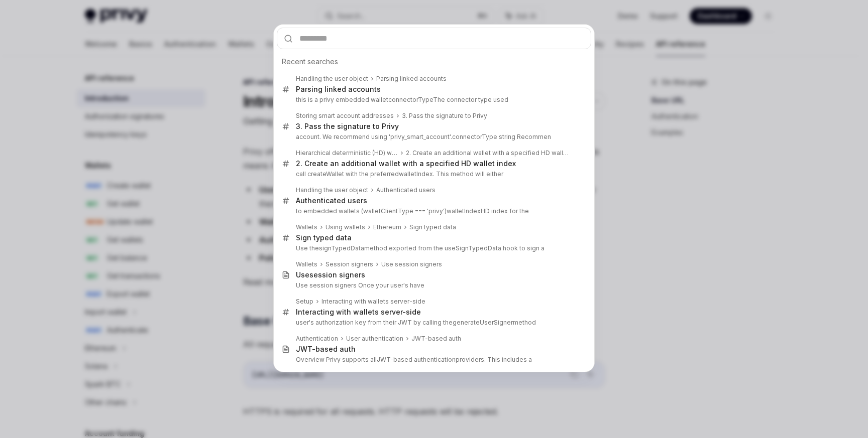 The image size is (868, 438). What do you see at coordinates (345, 228) in the screenshot?
I see `div: Using wallets` at bounding box center [345, 228].